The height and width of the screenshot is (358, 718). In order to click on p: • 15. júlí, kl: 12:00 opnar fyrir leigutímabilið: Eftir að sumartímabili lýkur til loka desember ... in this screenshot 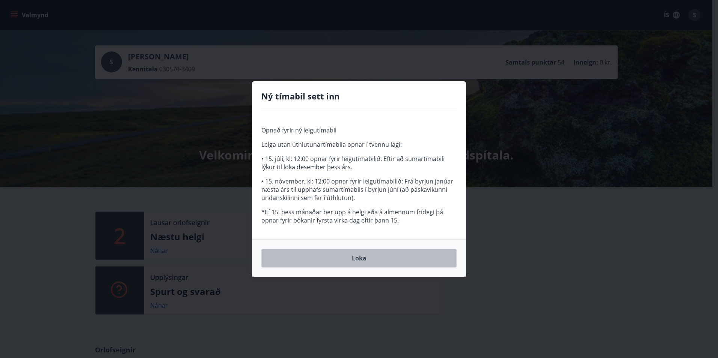, I will do `click(359, 163)`.